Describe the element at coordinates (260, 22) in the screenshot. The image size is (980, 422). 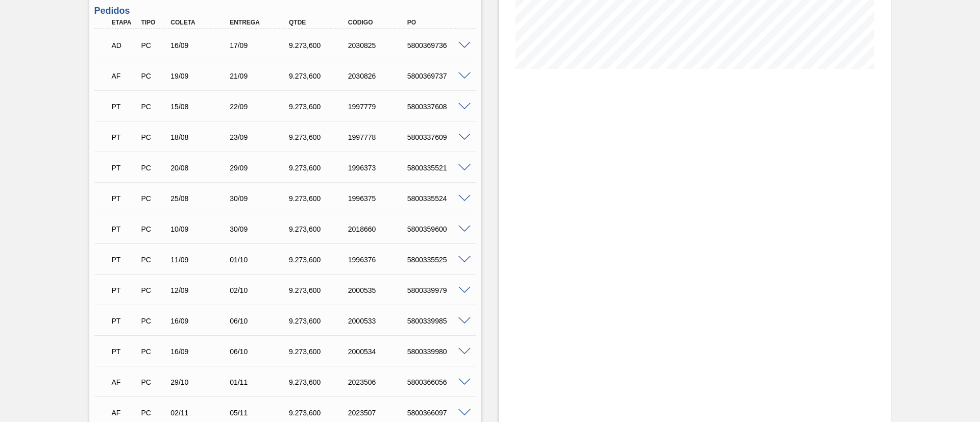
I see `div: Entrega` at that location.